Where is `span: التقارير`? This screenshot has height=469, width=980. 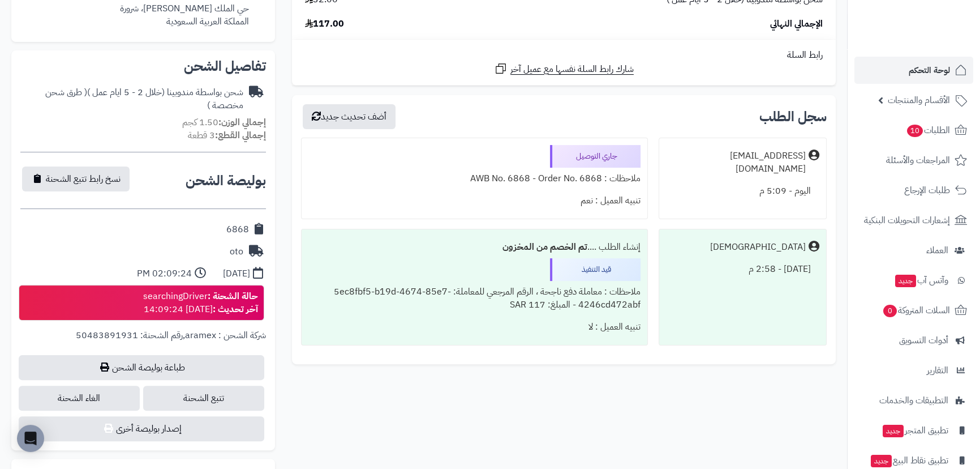 span: التقارير is located at coordinates (938, 370).